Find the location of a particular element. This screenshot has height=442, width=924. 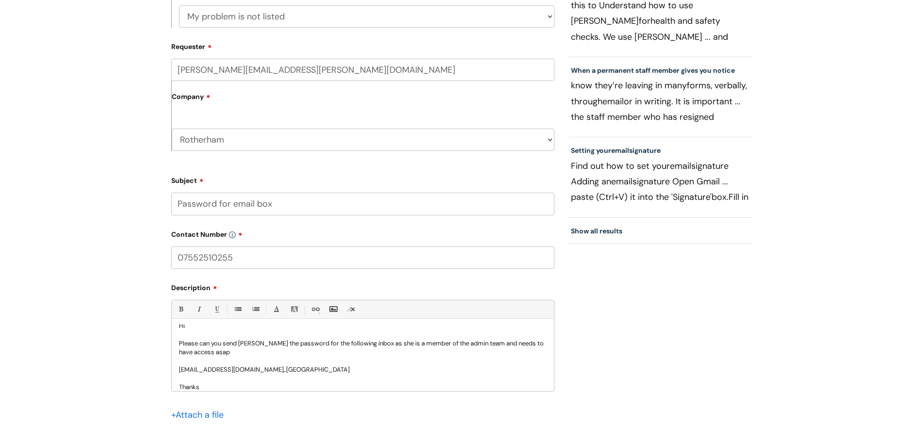

img: info-icon.svg is located at coordinates (232, 235).